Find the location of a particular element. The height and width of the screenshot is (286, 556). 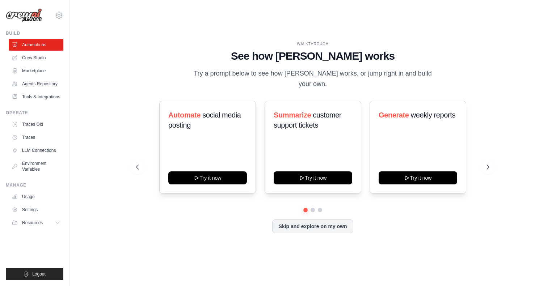

span: Resources is located at coordinates (32, 223).